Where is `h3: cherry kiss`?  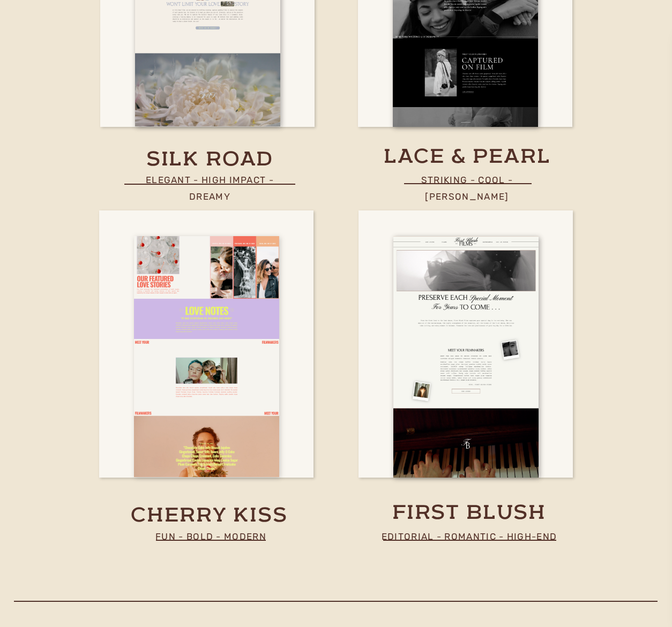
h3: cherry kiss is located at coordinates (209, 516).